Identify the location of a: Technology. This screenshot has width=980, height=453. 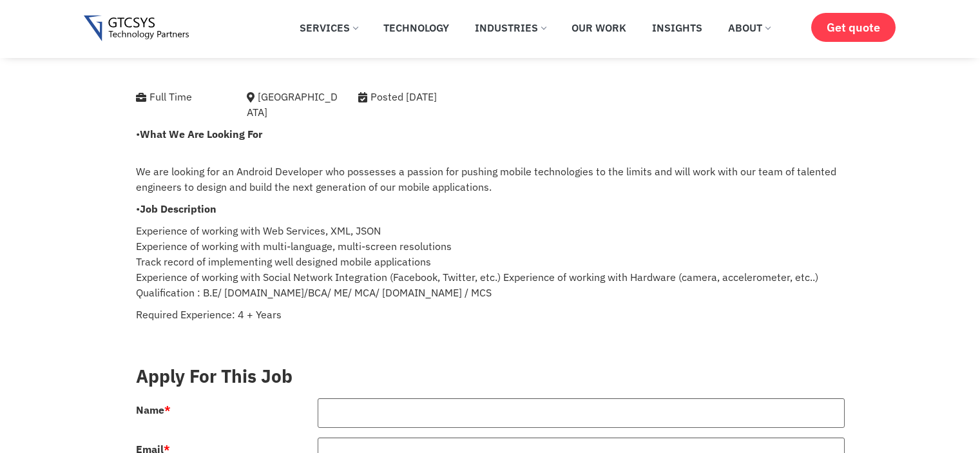
(416, 27).